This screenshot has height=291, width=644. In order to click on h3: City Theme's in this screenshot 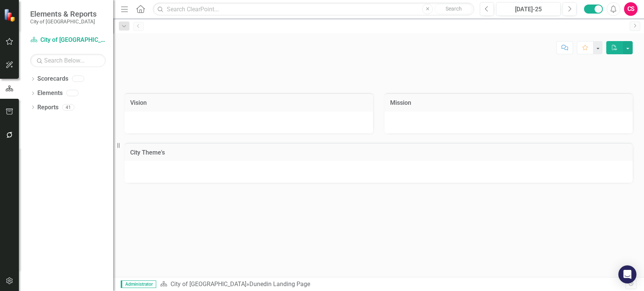, I will do `click(379, 153)`.